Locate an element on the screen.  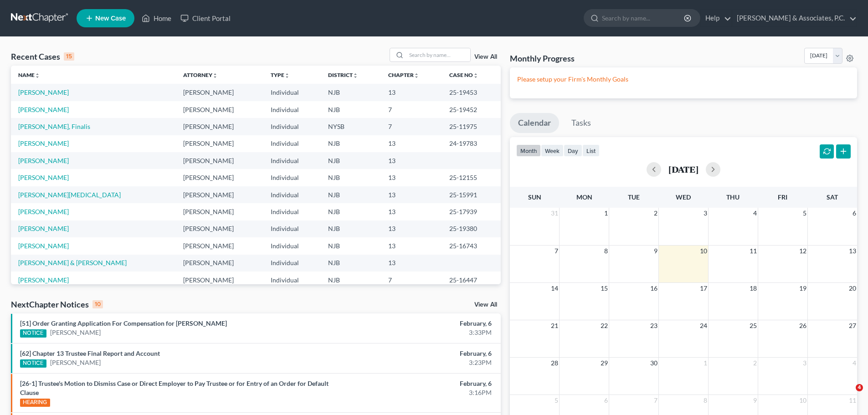
a: Tasks is located at coordinates (581, 123).